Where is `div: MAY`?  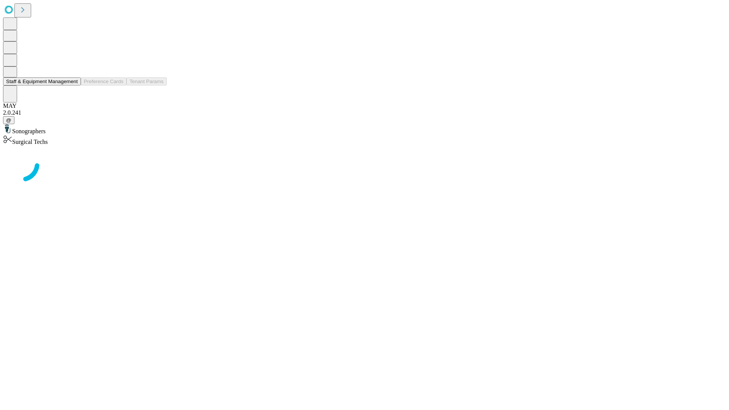 div: MAY is located at coordinates (365, 106).